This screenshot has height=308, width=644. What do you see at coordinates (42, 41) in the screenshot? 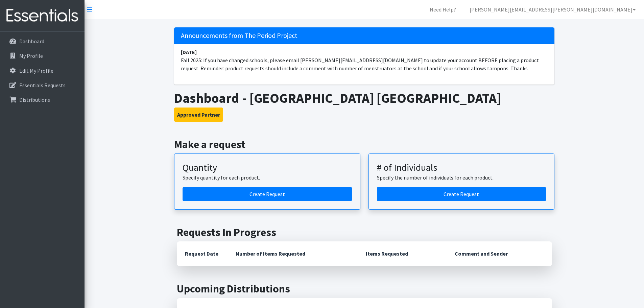
I see `a: Dashboard` at bounding box center [42, 41].